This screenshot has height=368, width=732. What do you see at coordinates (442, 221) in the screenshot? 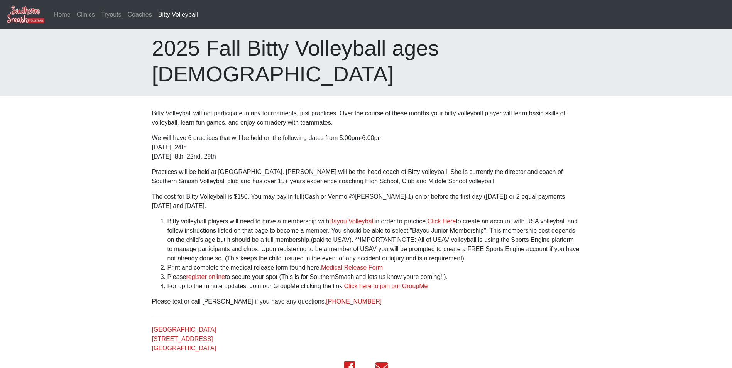
I see `a: Click Here` at bounding box center [442, 221].